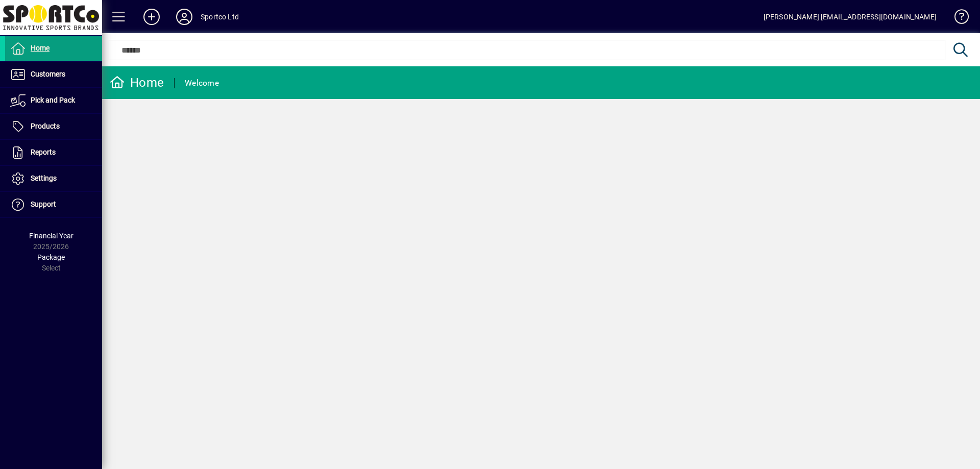  I want to click on span: Reports, so click(43, 152).